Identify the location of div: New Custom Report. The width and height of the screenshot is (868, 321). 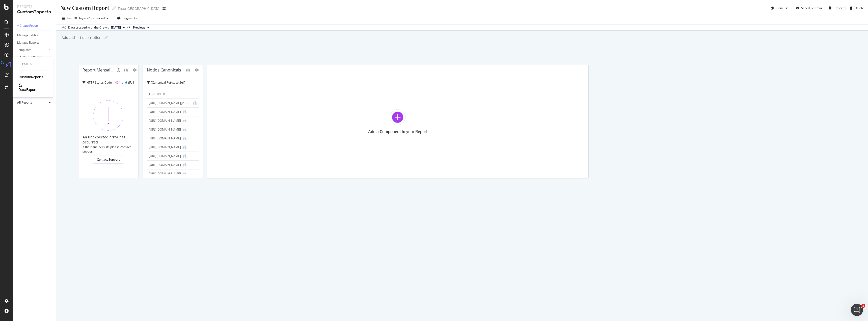
(85, 8).